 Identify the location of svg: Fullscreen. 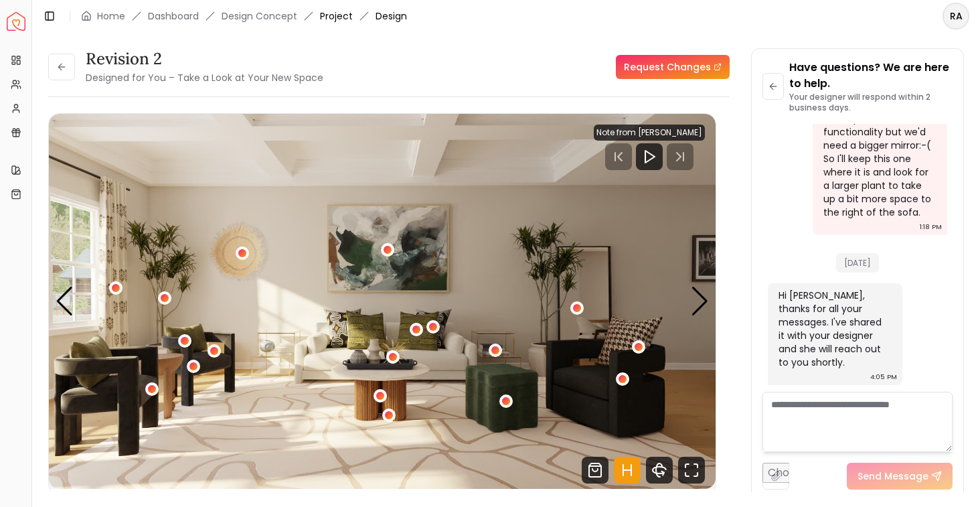
(692, 470).